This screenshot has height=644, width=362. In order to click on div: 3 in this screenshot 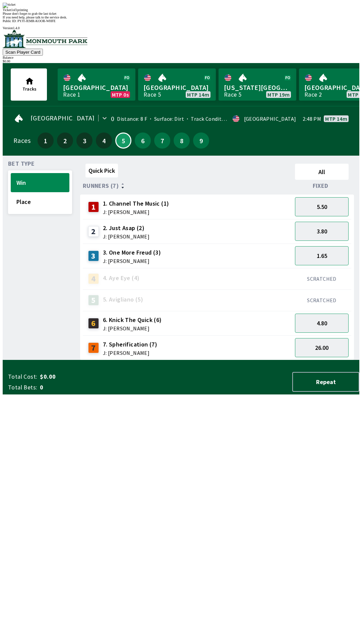, I will do `click(93, 256)`.